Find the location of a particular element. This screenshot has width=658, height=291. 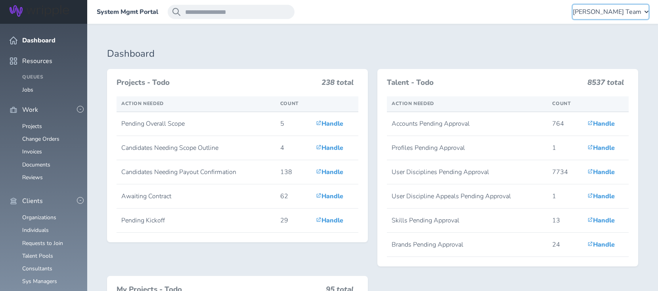

td: User Disciplines Pending Approval is located at coordinates (467, 172).